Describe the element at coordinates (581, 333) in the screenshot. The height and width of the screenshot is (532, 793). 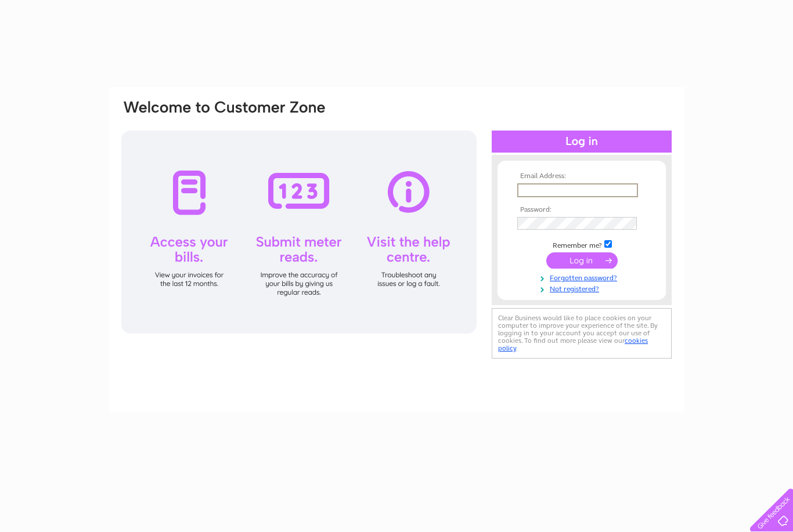
I see `div: Clear Business would like to place cookies on your computer to improve your experience of the sit...` at that location.